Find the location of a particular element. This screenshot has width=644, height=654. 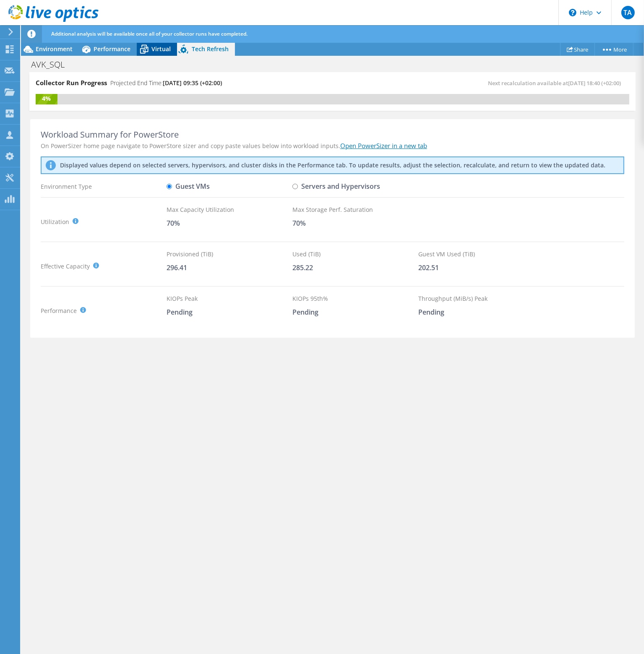

div: KIOPs 95th% is located at coordinates (356, 299).